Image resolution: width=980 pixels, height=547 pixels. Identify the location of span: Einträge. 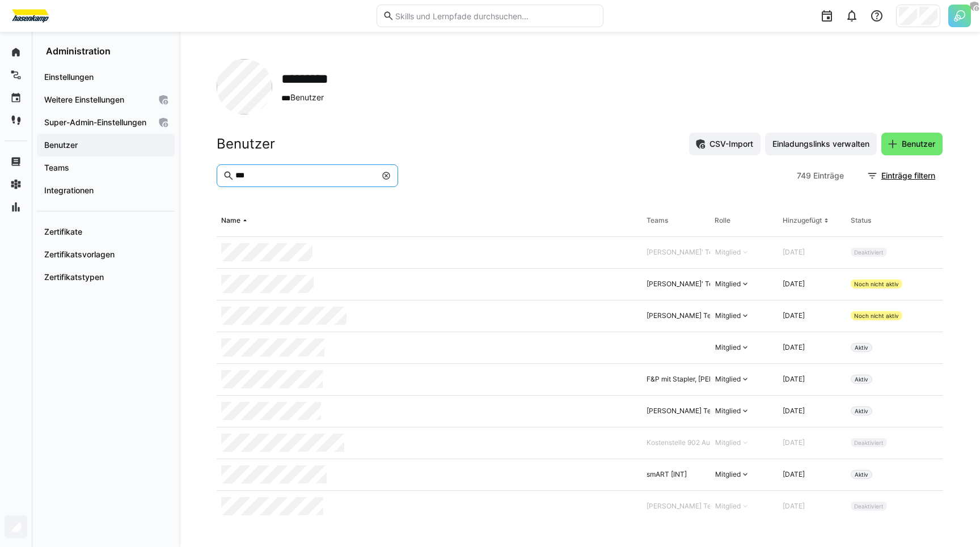
(828, 176).